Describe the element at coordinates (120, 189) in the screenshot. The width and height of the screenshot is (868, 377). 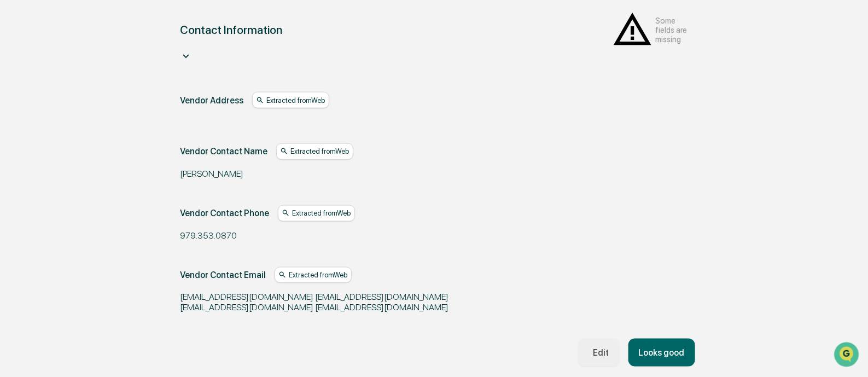
I see `span: Pylon` at that location.